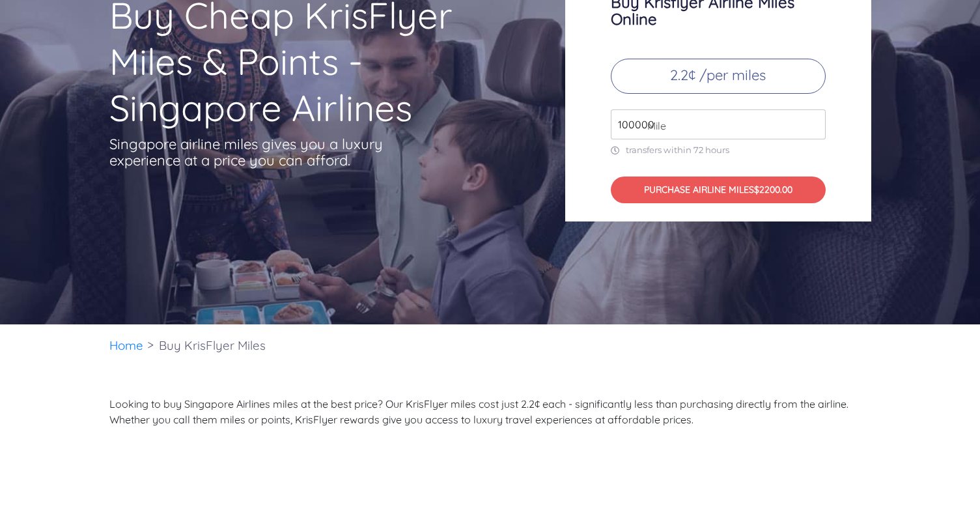  Describe the element at coordinates (718, 76) in the screenshot. I see `p: 2.2¢ /per miles` at that location.